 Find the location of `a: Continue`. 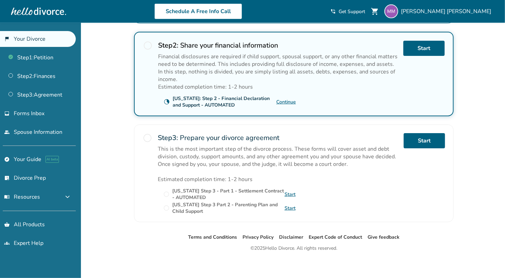

a: Continue is located at coordinates (286, 102).